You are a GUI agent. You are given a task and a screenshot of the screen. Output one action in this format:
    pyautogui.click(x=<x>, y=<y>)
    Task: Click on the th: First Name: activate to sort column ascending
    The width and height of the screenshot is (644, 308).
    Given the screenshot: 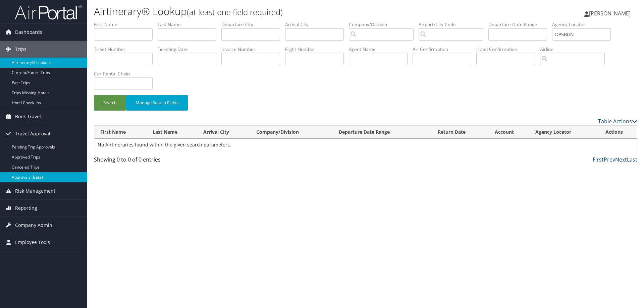 What is the action you would take?
    pyautogui.click(x=120, y=132)
    